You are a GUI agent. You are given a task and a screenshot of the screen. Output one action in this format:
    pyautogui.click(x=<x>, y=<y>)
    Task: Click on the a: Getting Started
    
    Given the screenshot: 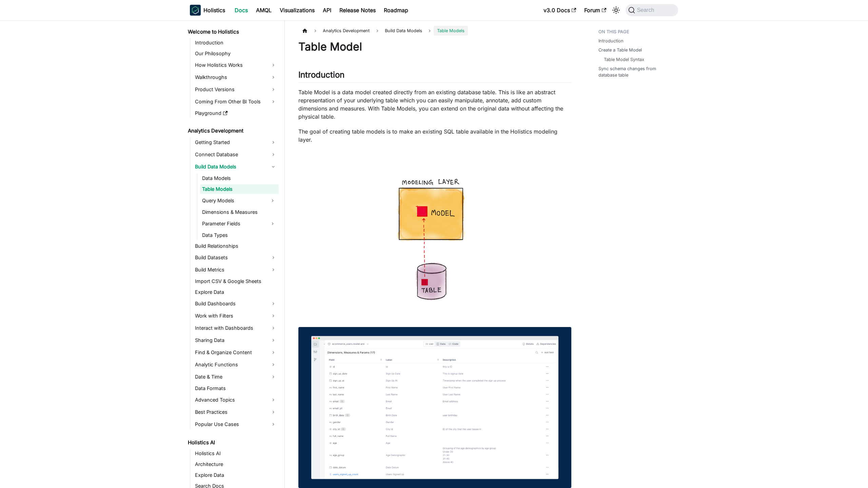 What is the action you would take?
    pyautogui.click(x=235, y=142)
    